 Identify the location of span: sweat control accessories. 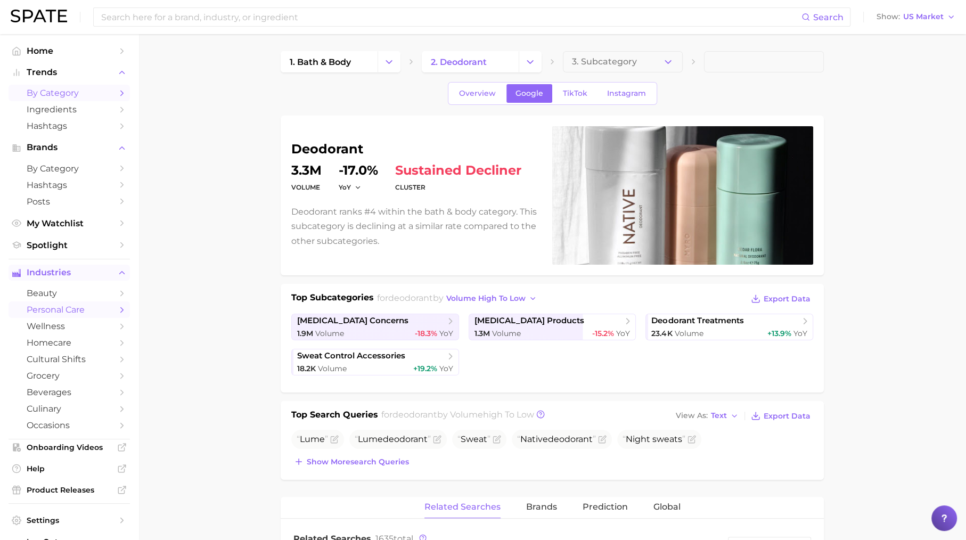
(351, 356).